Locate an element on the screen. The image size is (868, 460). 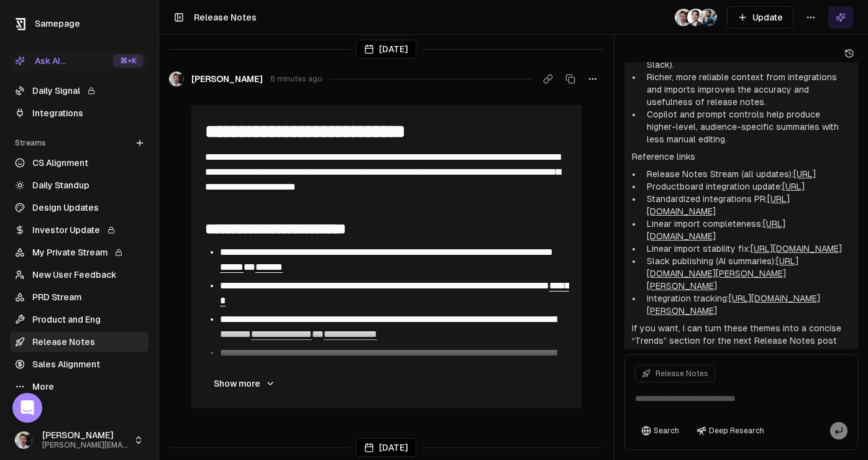
li: Linear import stability fix: is located at coordinates (746, 248).